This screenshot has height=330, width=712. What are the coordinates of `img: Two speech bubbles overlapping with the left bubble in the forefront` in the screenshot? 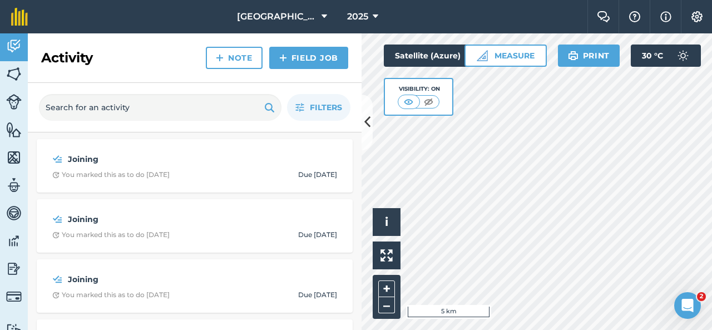 It's located at (603, 17).